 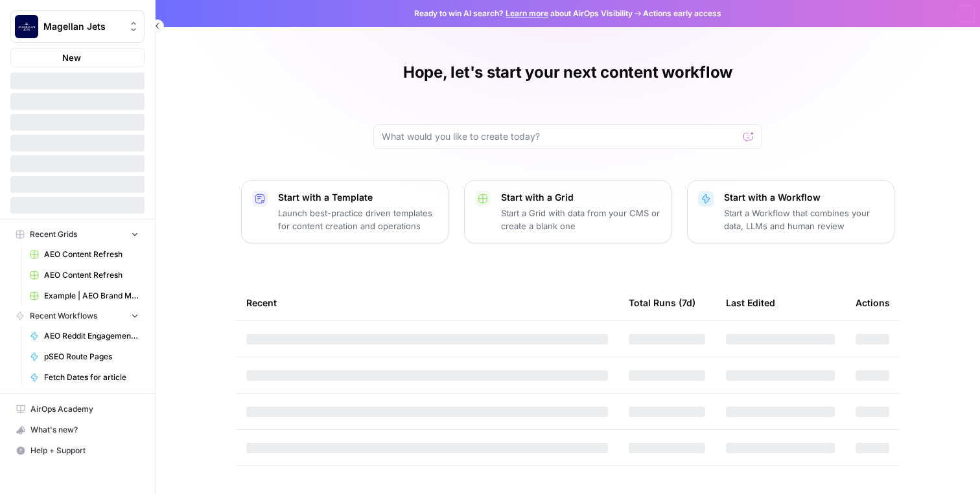 I want to click on button: Help + Support, so click(x=77, y=451).